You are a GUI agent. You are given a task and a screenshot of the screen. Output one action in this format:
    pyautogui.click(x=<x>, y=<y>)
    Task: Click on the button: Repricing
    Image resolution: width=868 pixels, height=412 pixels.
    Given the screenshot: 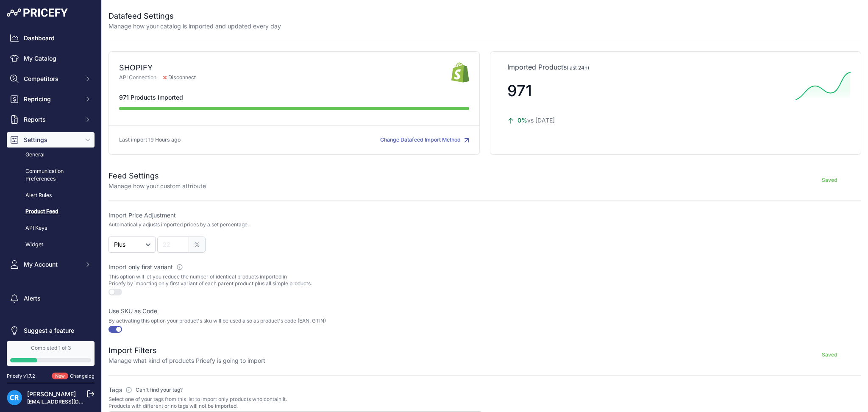 What is the action you would take?
    pyautogui.click(x=50, y=99)
    